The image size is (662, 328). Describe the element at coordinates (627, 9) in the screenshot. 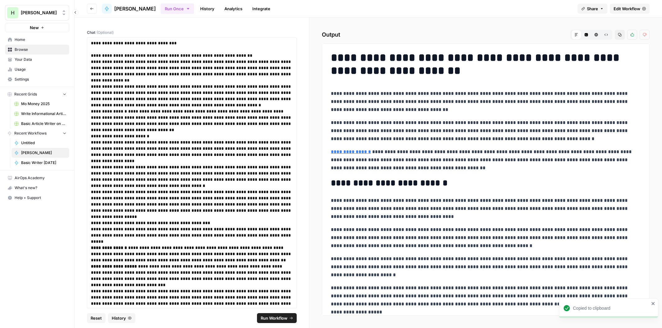

I see `span: Edit Workflow` at that location.